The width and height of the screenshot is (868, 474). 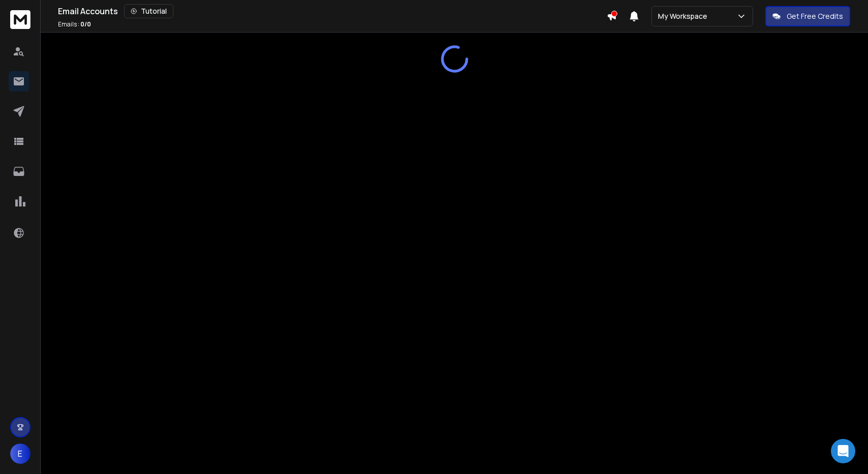 What do you see at coordinates (843, 451) in the screenshot?
I see `div: Open Intercom Messenger` at bounding box center [843, 451].